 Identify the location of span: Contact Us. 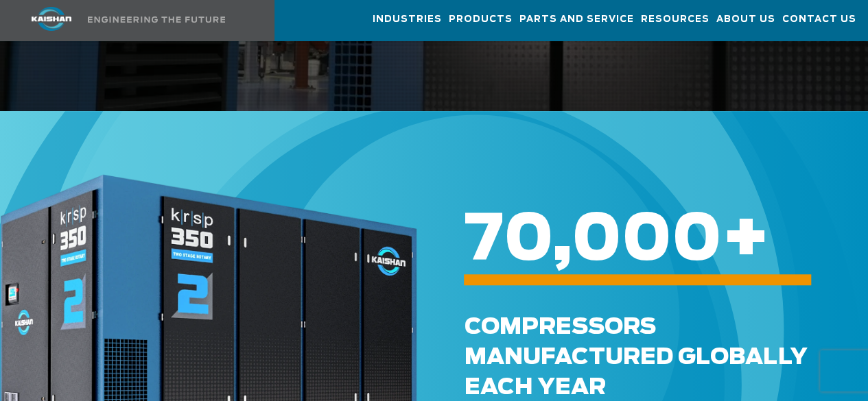
(819, 19).